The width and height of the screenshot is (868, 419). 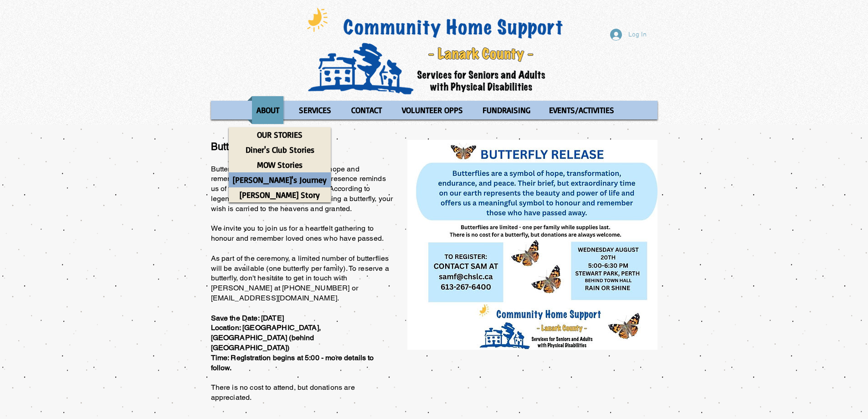 I want to click on img: butterfly_release_2025.jpg, so click(x=533, y=245).